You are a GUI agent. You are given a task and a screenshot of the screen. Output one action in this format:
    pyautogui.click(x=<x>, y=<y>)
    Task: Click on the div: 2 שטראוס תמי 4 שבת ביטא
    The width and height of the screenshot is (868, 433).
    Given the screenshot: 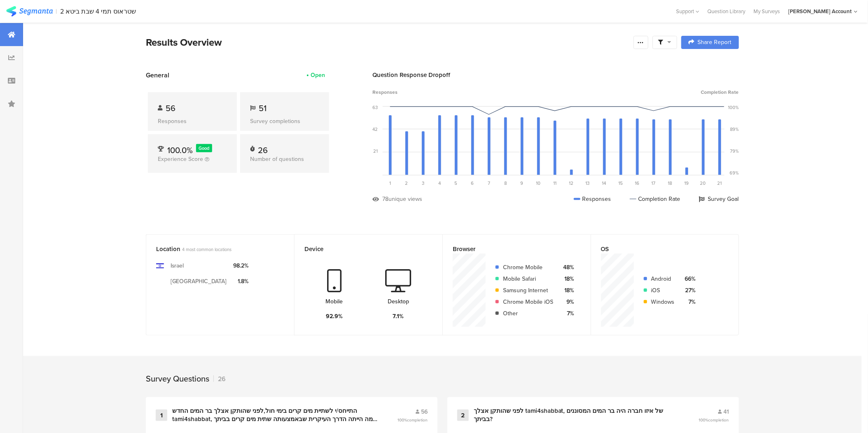 What is the action you would take?
    pyautogui.click(x=99, y=11)
    